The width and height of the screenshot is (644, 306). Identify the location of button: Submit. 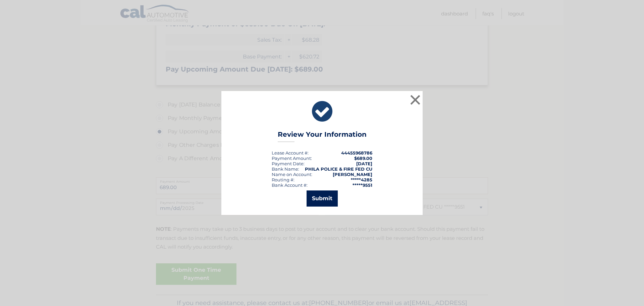
(322, 199).